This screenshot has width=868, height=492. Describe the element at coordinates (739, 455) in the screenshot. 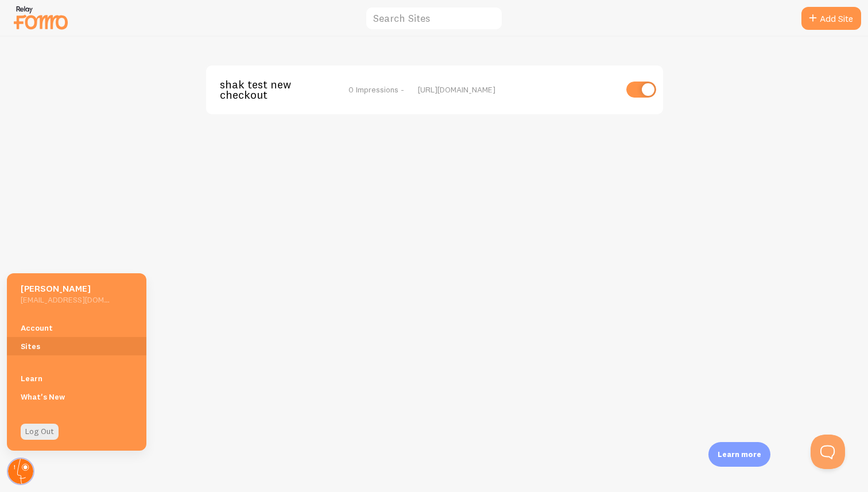

I see `div: Learn more` at that location.